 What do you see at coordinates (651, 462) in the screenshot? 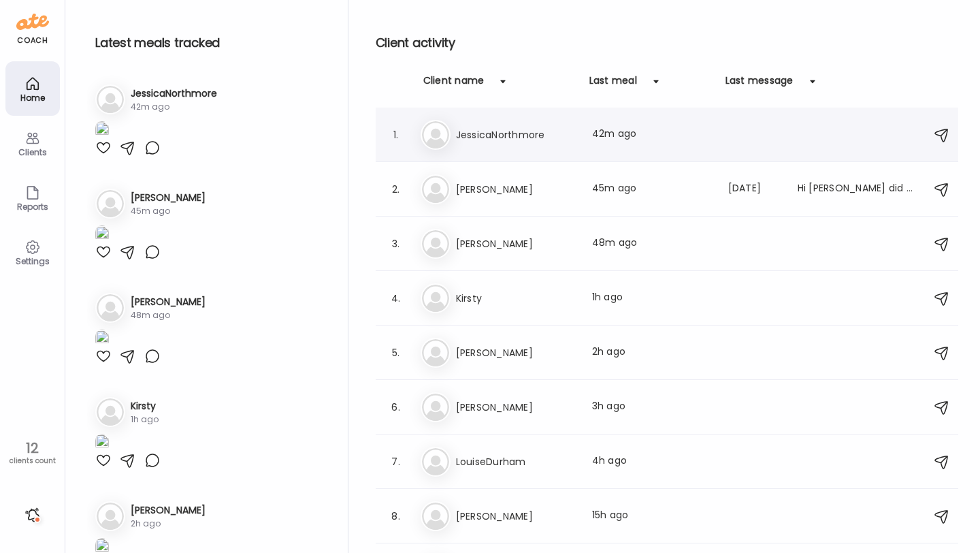
I see `div: 4h ago` at bounding box center [651, 462].